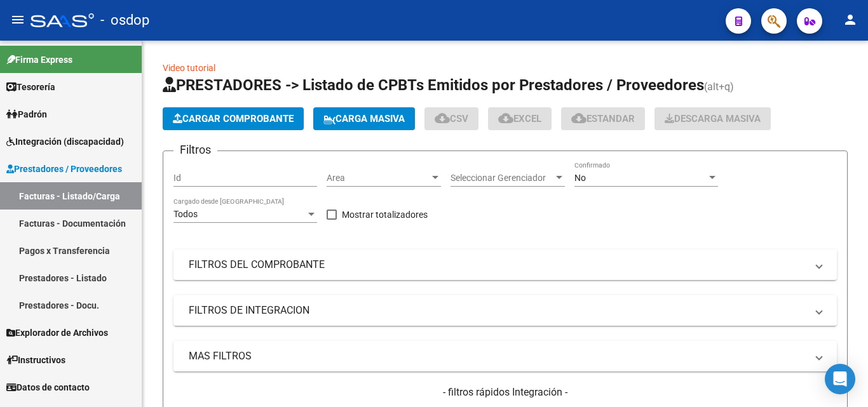 The image size is (868, 407). Describe the element at coordinates (497, 357) in the screenshot. I see `mat-panel-title: MAS FILTROS` at that location.